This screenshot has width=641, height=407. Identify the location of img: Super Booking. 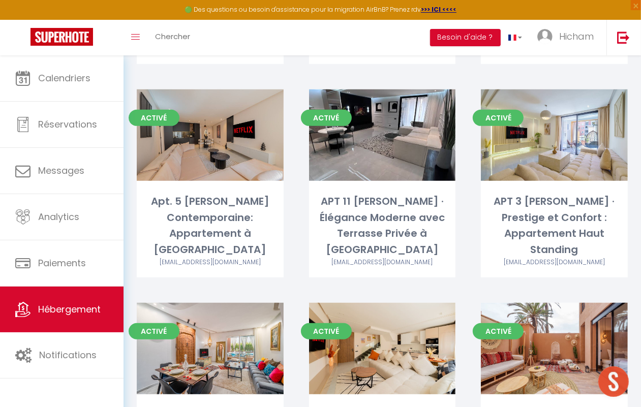
(62, 37).